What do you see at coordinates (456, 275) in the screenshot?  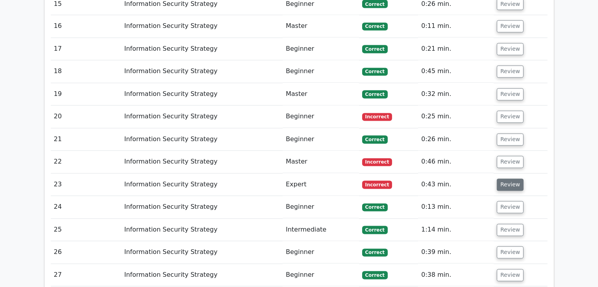 I see `td: 0:38 min.` at bounding box center [456, 275].